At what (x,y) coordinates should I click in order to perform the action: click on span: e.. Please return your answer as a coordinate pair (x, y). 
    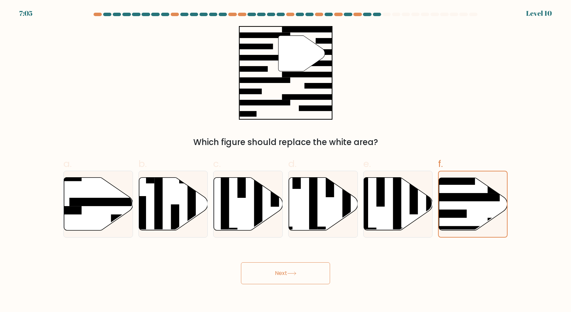
    Looking at the image, I should click on (367, 163).